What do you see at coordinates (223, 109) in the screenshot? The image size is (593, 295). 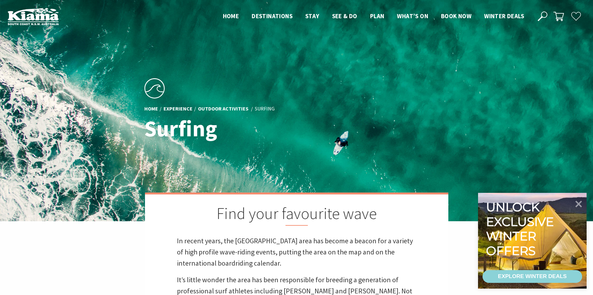 I see `a: Outdoor Activities` at bounding box center [223, 109].